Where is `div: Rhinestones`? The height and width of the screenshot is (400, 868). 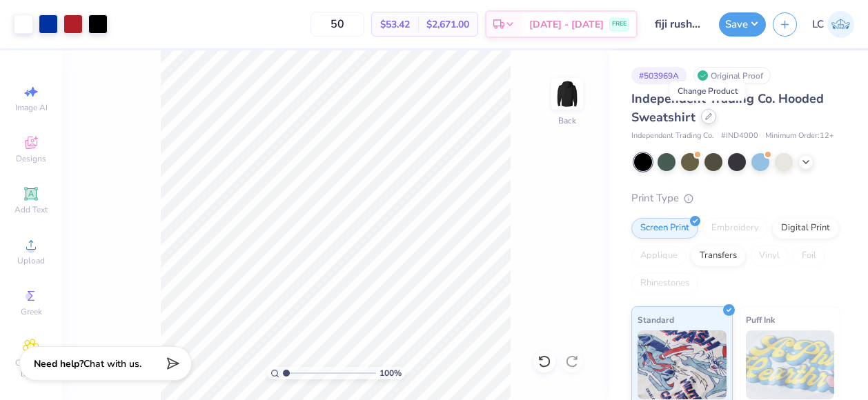 div: Rhinestones is located at coordinates (664, 284).